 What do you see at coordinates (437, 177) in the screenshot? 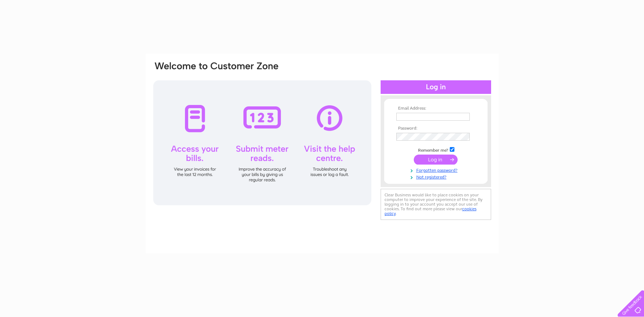
I see `a: Not registered?` at bounding box center [437, 177].